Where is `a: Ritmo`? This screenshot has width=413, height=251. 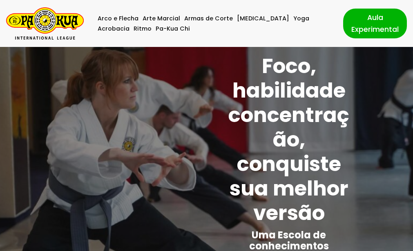
a: Ritmo is located at coordinates (143, 29).